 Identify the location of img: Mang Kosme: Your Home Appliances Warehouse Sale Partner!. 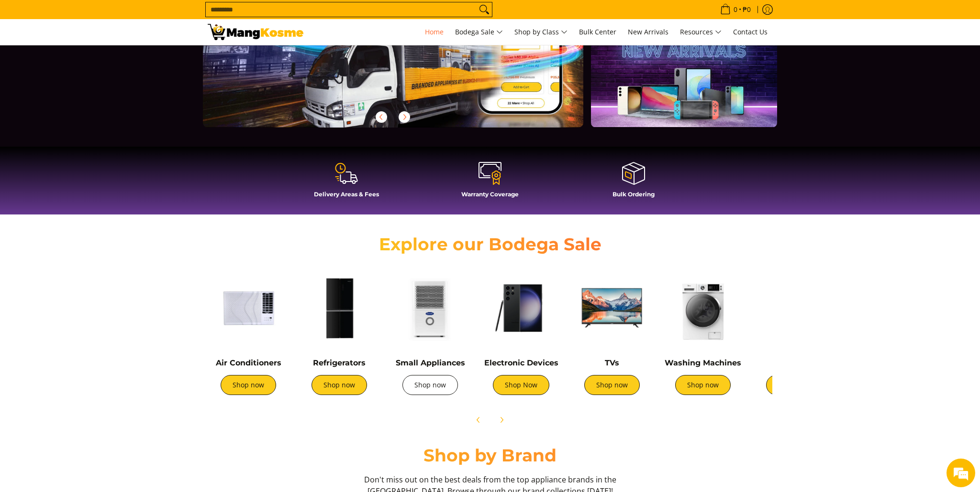
(256, 32).